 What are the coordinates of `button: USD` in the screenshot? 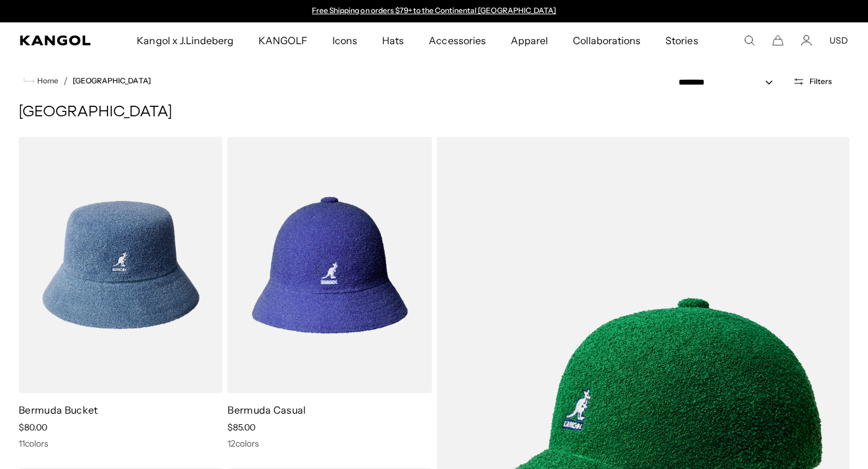 It's located at (839, 40).